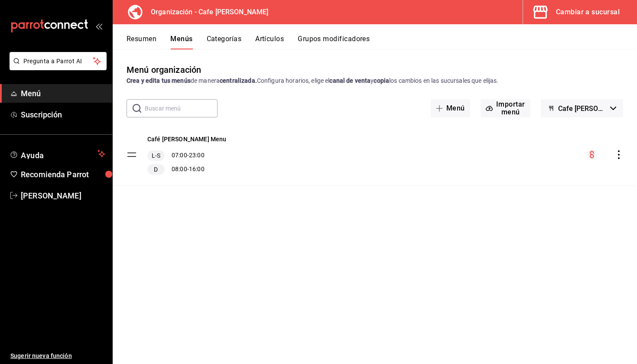 The height and width of the screenshot is (364, 637). I want to click on strong: centralizada., so click(238, 81).